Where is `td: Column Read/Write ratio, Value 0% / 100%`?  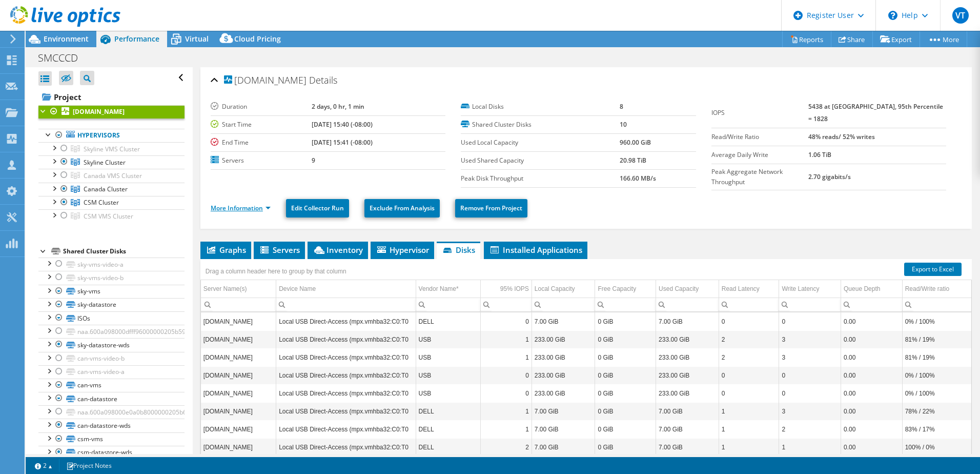
td: Column Read/Write ratio, Value 0% / 100% is located at coordinates (937, 321).